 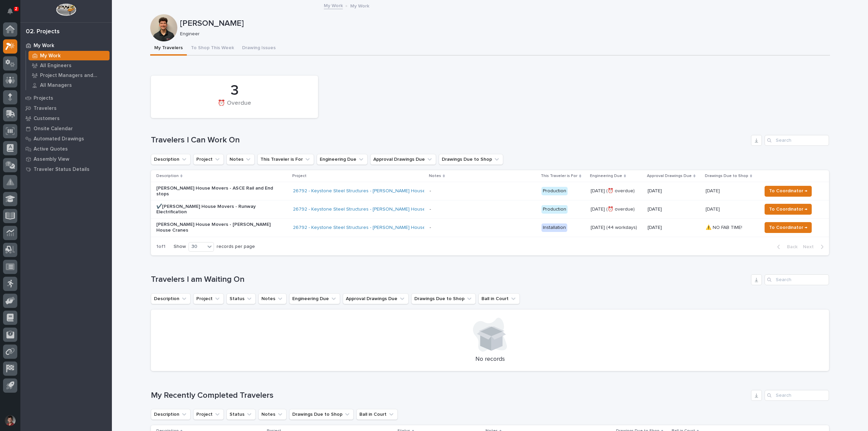 What do you see at coordinates (16, 9) in the screenshot?
I see `p: 2` at bounding box center [16, 9].